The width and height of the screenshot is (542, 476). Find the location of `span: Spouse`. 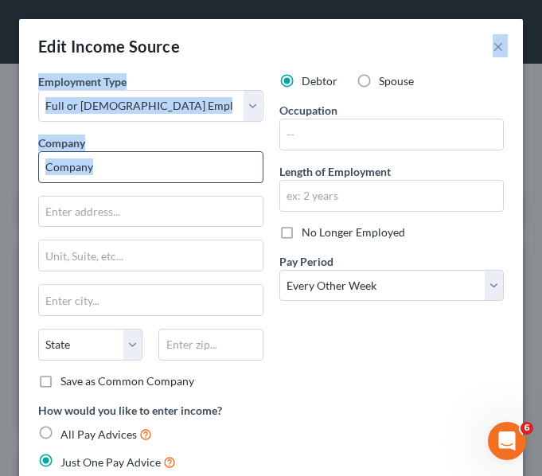

span: Spouse is located at coordinates (396, 80).